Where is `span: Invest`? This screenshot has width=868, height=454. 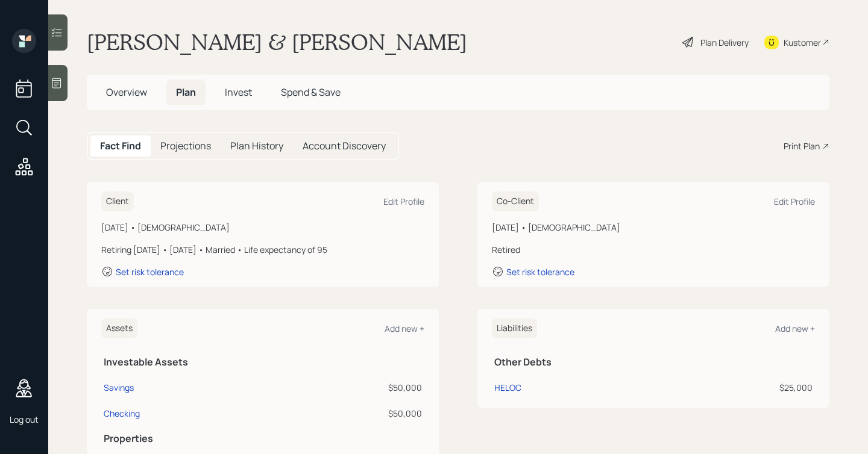
span: Invest is located at coordinates (238, 93).